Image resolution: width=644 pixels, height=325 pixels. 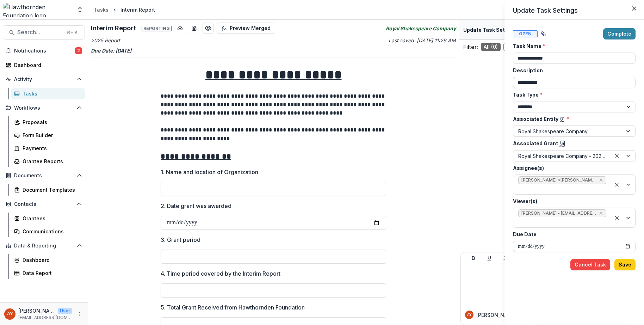 I want to click on div: Remove Andreas Yuíza - temelio@hawthornden.org, so click(x=601, y=213).